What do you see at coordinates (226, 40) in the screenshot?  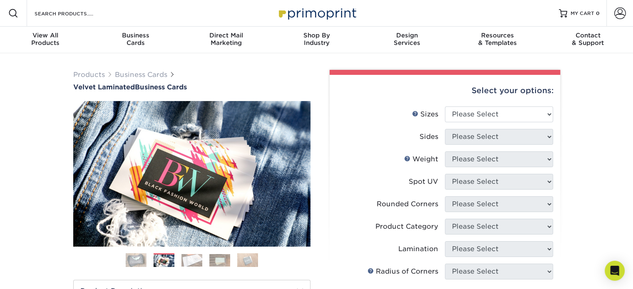 I see `a: Direct MailMarketing` at bounding box center [226, 40].